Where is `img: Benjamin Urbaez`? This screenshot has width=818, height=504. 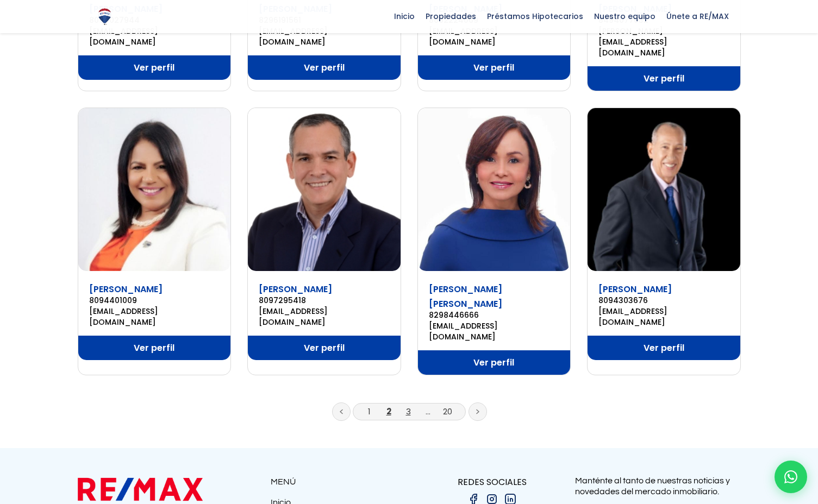
img: Benjamin Urbaez is located at coordinates (663, 190).